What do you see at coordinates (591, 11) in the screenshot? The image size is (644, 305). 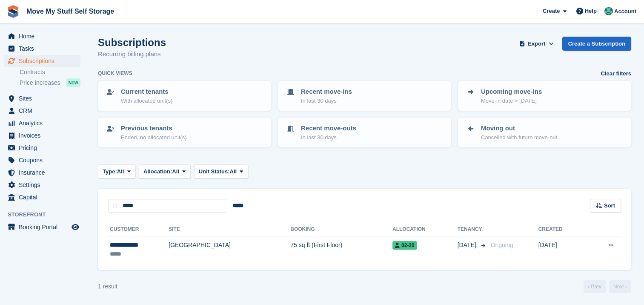 I see `span: Help` at bounding box center [591, 11].